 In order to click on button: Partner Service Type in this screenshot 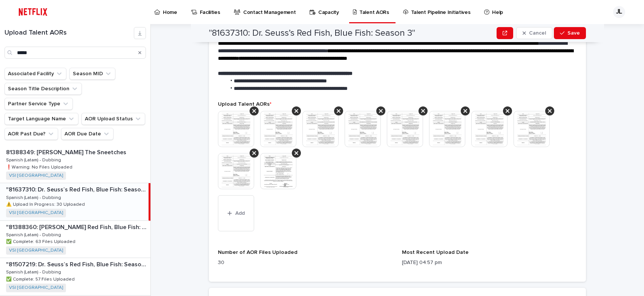, I will do `click(39, 104)`.